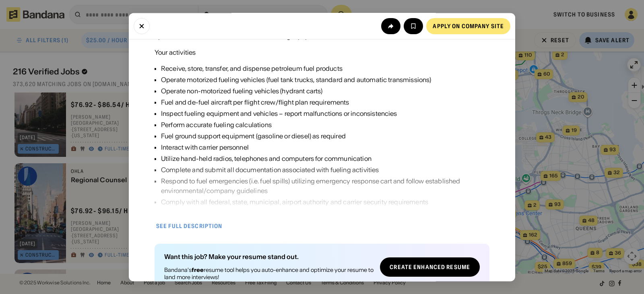 The width and height of the screenshot is (644, 294). I want to click on div: Receive, store, transfer, and dispense petroleum fuel products, so click(325, 68).